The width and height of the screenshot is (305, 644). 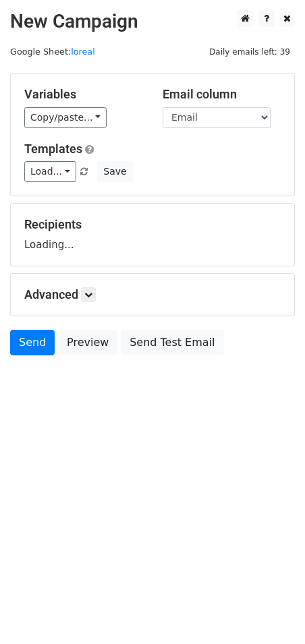 What do you see at coordinates (83, 94) in the screenshot?
I see `h5: Variables` at bounding box center [83, 94].